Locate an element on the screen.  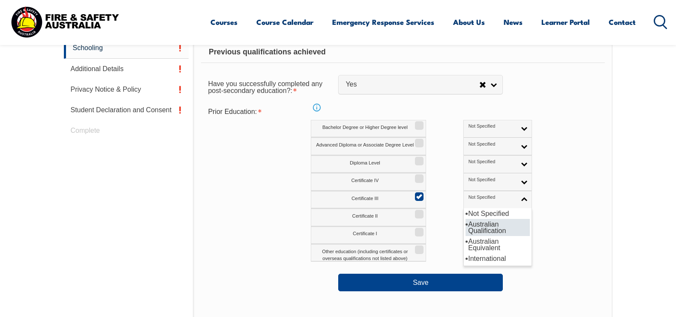
li: Australian Equivalent is located at coordinates (498, 245).